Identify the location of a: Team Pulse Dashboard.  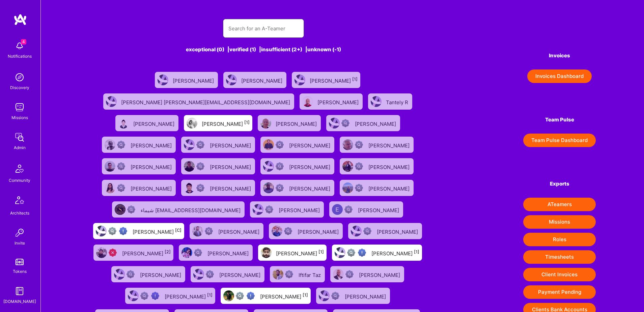
(560, 140).